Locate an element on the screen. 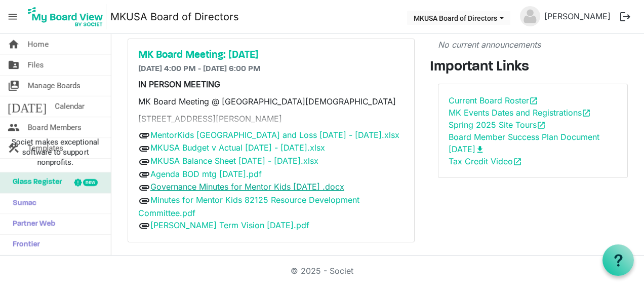 This screenshot has width=644, height=286. span: folder_shared is located at coordinates (14, 65).